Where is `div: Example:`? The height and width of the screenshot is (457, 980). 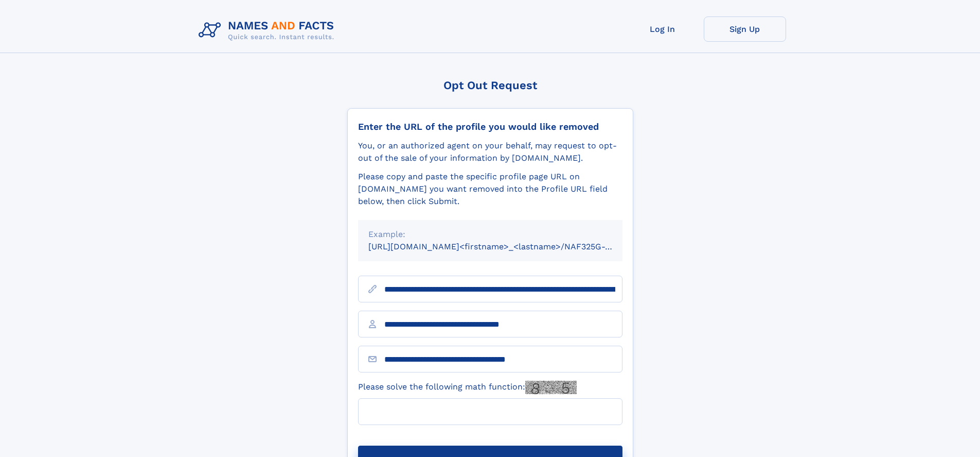
div: Example: is located at coordinates (490, 235).